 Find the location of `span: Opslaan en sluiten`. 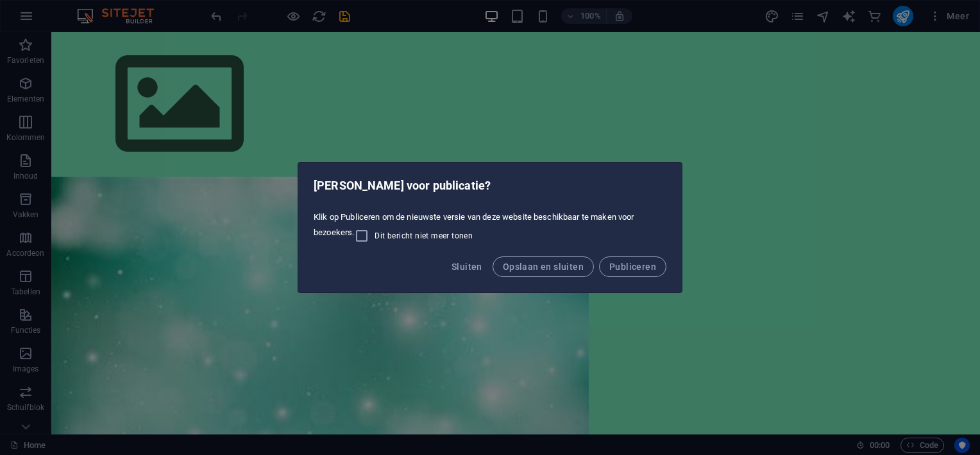

span: Opslaan en sluiten is located at coordinates (544, 266).